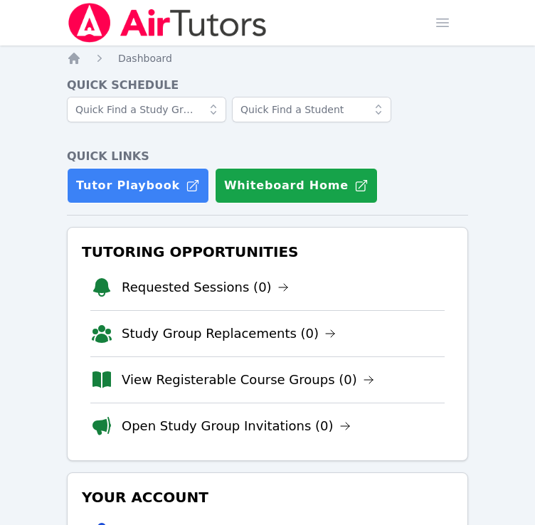 Image resolution: width=535 pixels, height=525 pixels. Describe the element at coordinates (267, 85) in the screenshot. I see `h4: Quick Schedule` at that location.